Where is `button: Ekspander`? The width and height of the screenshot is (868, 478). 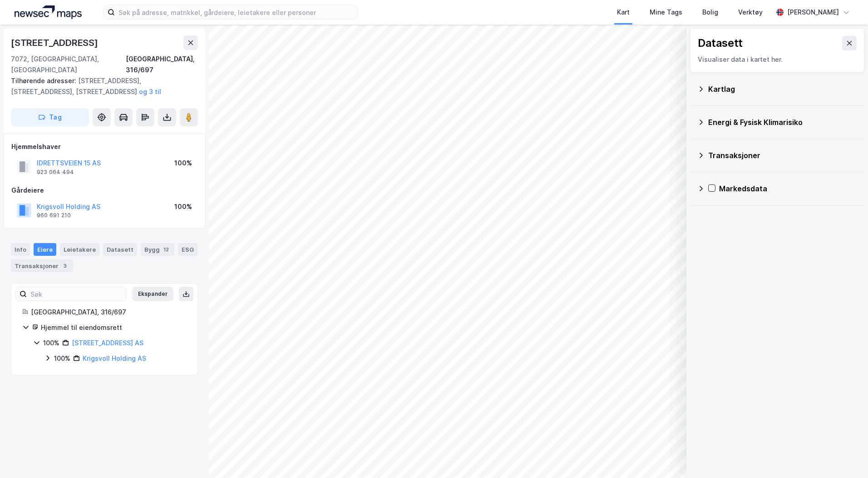
button: Ekspander is located at coordinates (152, 294).